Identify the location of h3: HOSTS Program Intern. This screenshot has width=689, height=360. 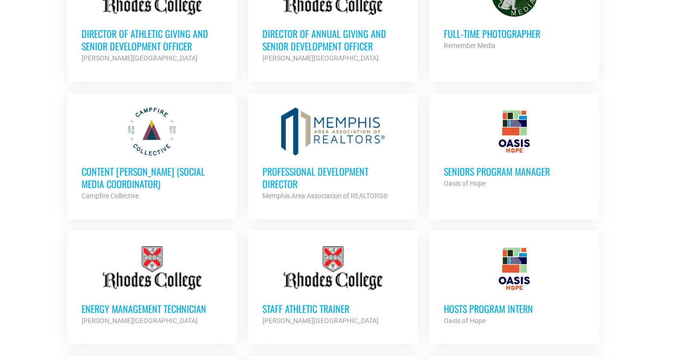
(514, 308).